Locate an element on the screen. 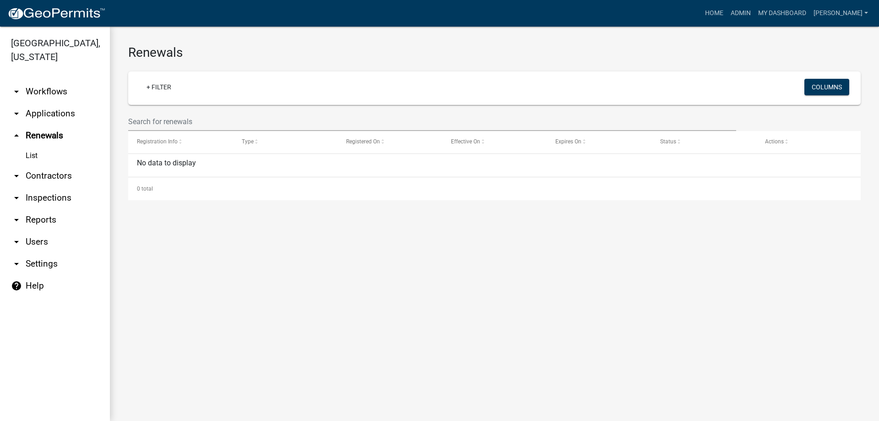 Image resolution: width=879 pixels, height=421 pixels. span: Registration Info is located at coordinates (157, 141).